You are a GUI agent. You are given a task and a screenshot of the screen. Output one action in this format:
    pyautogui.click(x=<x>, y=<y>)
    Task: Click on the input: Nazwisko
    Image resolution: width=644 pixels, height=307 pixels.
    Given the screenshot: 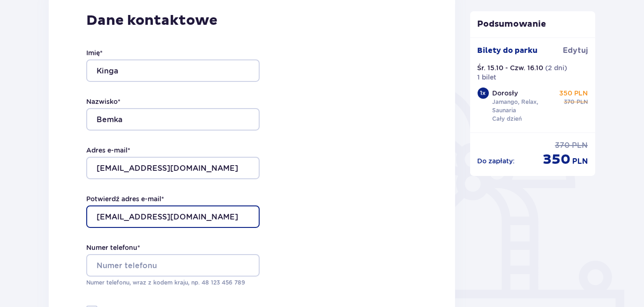 What is the action you would take?
    pyautogui.click(x=173, y=119)
    